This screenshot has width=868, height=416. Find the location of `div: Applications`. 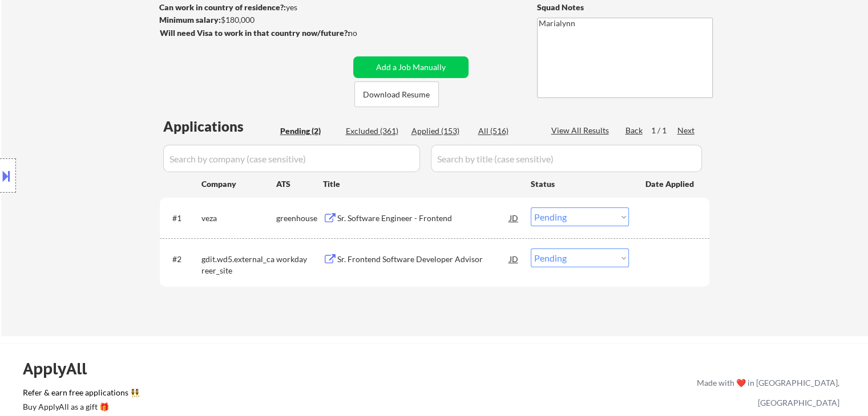

div: Applications is located at coordinates (220, 126).